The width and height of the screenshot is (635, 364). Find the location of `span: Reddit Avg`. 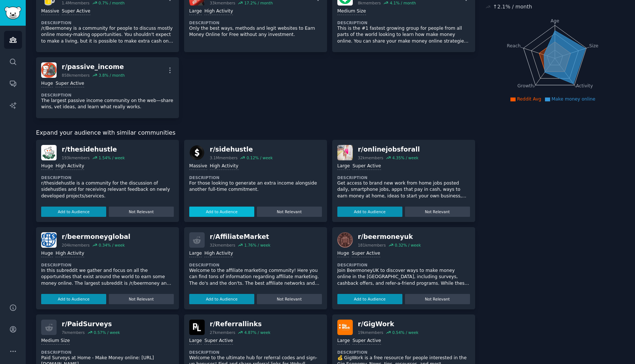

span: Reddit Avg is located at coordinates (529, 99).